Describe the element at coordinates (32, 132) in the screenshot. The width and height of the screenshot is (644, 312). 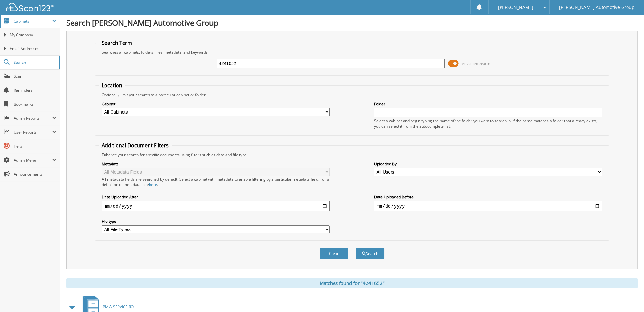
I see `span: User Reports` at that location.